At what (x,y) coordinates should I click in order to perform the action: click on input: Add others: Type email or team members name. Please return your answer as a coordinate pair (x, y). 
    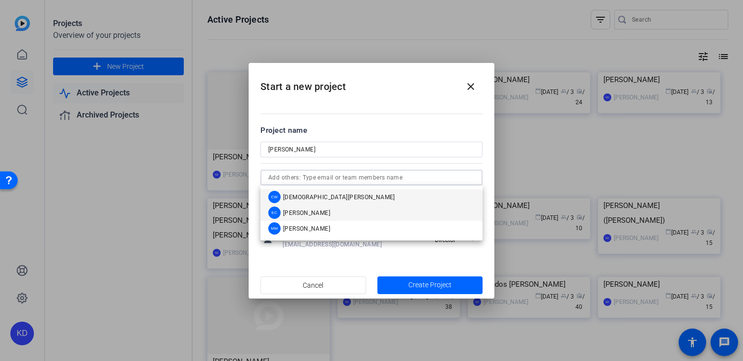
    Looking at the image, I should click on (372, 177).